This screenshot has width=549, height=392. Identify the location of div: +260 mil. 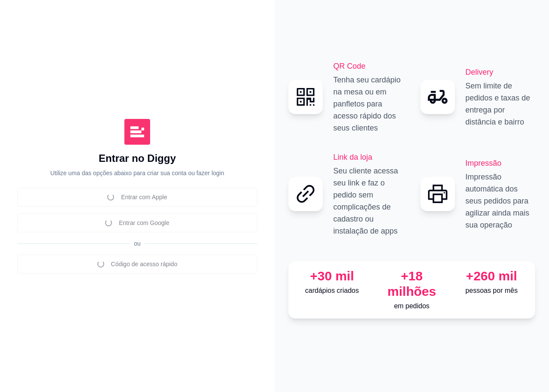
(492, 275).